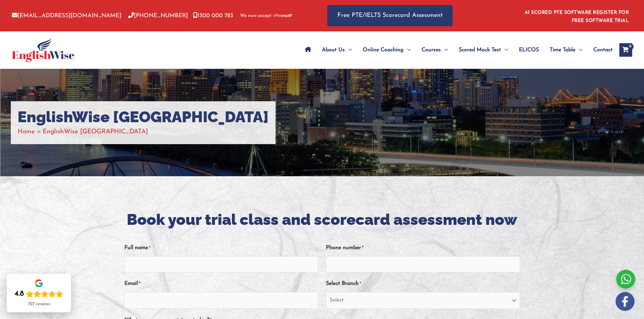 This screenshot has width=644, height=319. I want to click on a: CoursesMenu Toggle, so click(434, 50).